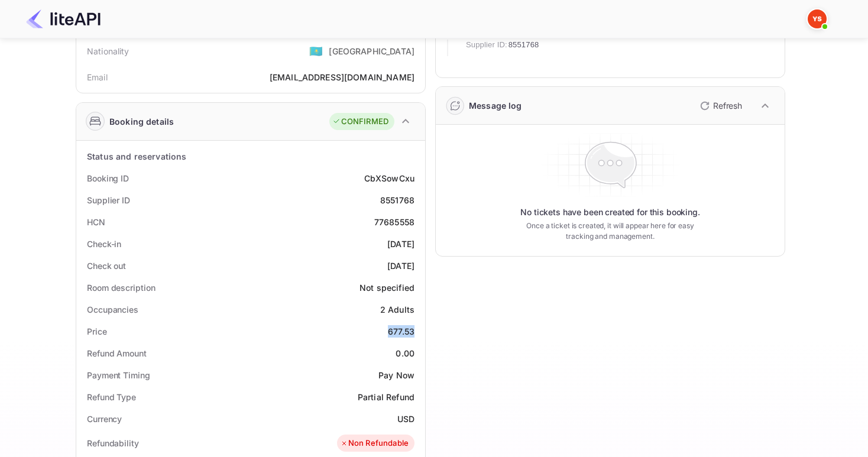  Describe the element at coordinates (63, 19) in the screenshot. I see `img: LiteAPI Logo` at that location.